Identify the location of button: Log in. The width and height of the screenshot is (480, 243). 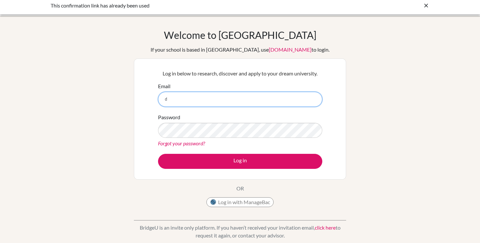
(240, 161).